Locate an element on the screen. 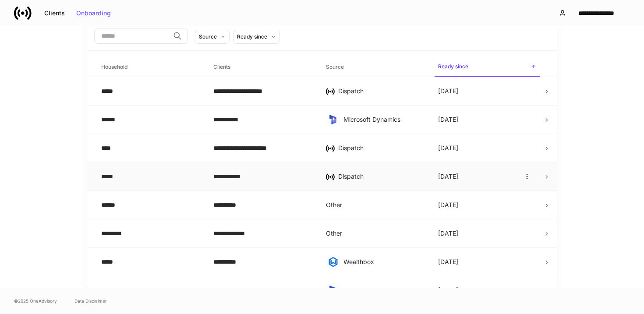 Image resolution: width=644 pixels, height=314 pixels. h6: Clients is located at coordinates (222, 67).